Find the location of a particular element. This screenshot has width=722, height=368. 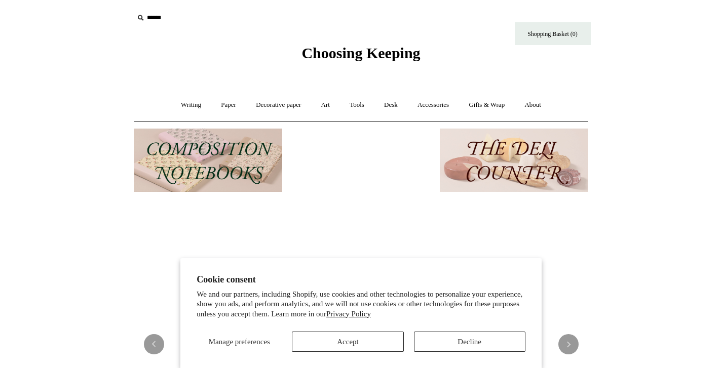

a: About is located at coordinates (532, 105).